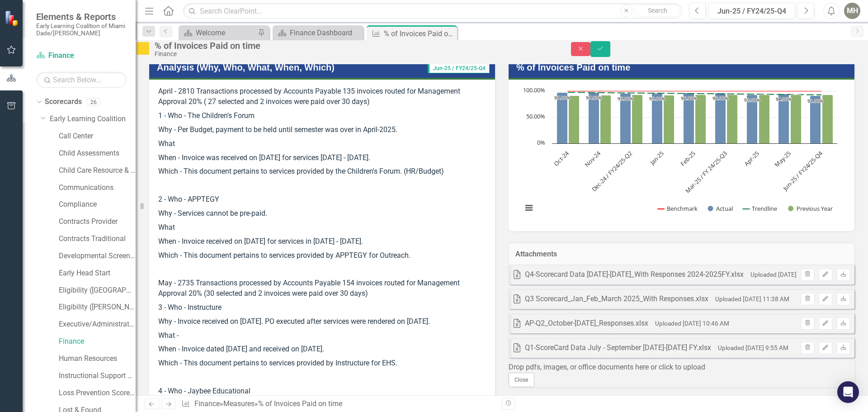 The height and width of the screenshot is (412, 868). What do you see at coordinates (81, 17) in the screenshot?
I see `span: Elements & Reports` at bounding box center [81, 17].